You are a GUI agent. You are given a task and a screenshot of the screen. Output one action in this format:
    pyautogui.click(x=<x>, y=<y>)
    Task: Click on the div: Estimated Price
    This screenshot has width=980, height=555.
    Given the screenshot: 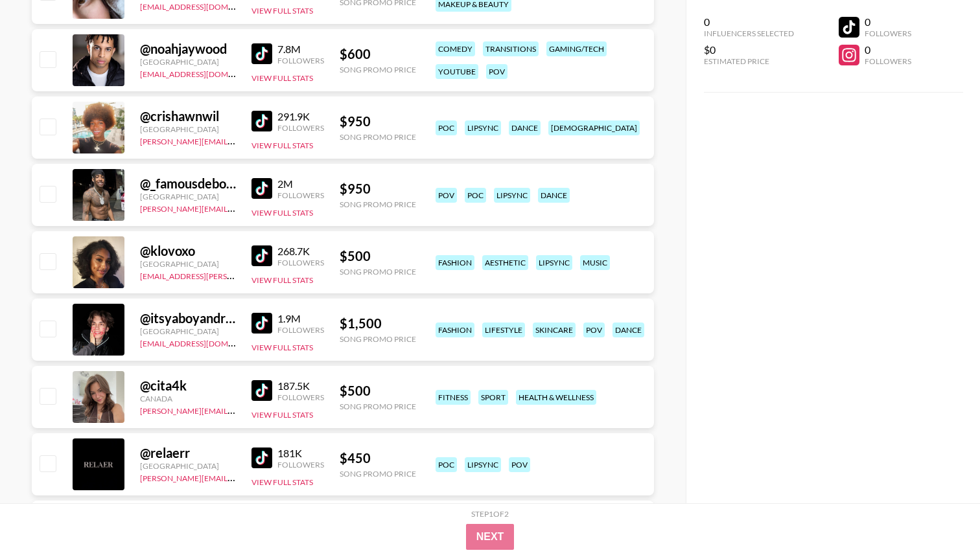 What is the action you would take?
    pyautogui.click(x=748, y=61)
    